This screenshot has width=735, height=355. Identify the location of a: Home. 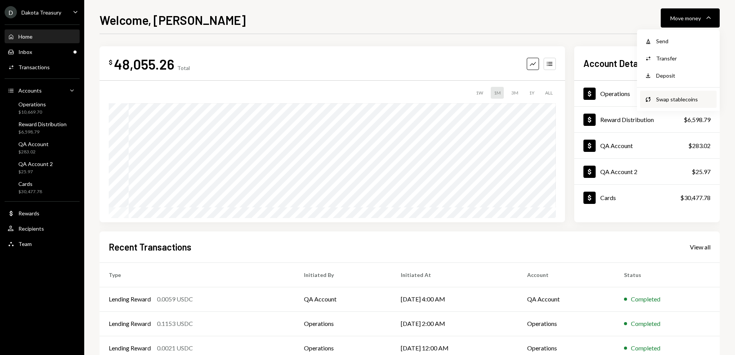
(42, 36).